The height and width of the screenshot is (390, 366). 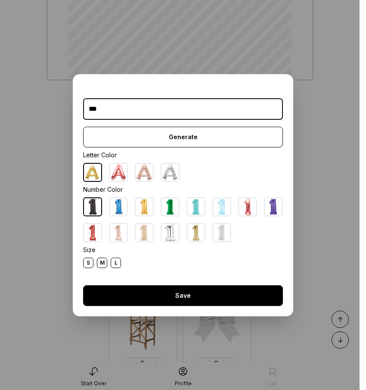 I want to click on button: Generate, so click(x=183, y=137).